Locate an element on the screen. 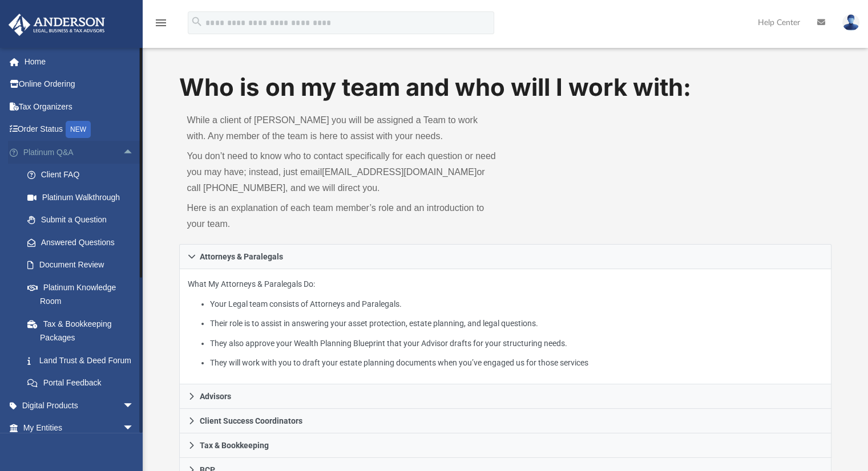 The height and width of the screenshot is (471, 868). span: arrow_drop_up is located at coordinates (134, 152).